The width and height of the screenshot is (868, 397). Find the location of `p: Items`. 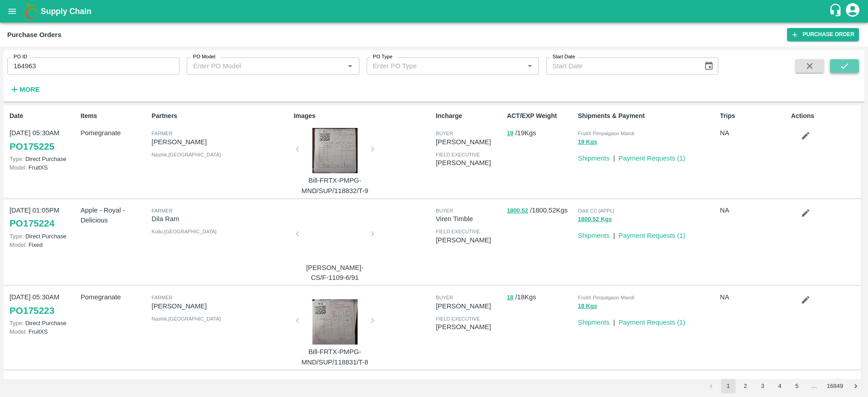

p: Items is located at coordinates (114, 115).